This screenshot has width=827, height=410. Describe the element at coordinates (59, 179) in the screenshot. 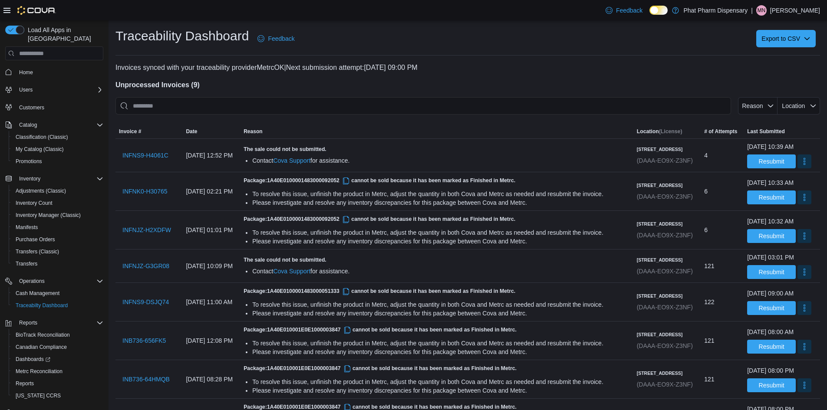

I see `span: Inventory` at that location.